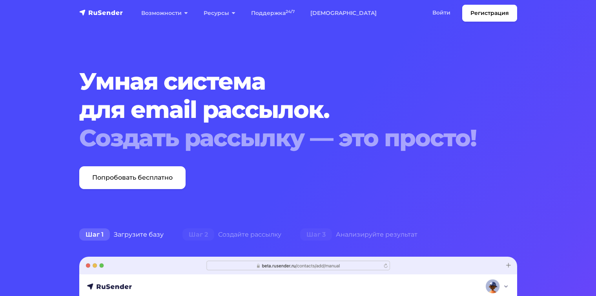  Describe the element at coordinates (316, 234) in the screenshot. I see `span: Шаг 3` at that location.